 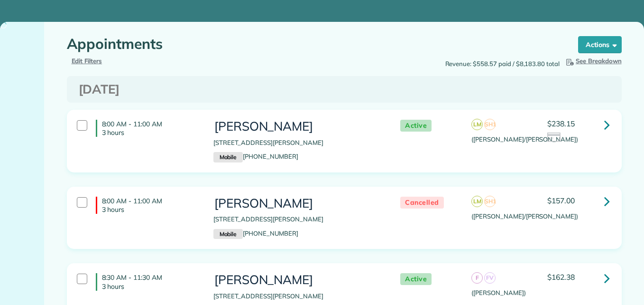 I want to click on span: Edit Filters, so click(x=87, y=61).